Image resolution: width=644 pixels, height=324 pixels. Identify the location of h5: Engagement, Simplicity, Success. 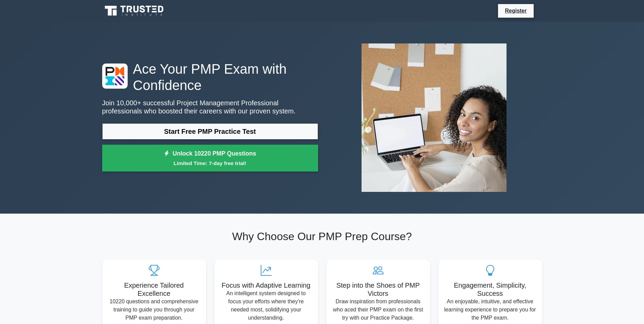
(490, 289).